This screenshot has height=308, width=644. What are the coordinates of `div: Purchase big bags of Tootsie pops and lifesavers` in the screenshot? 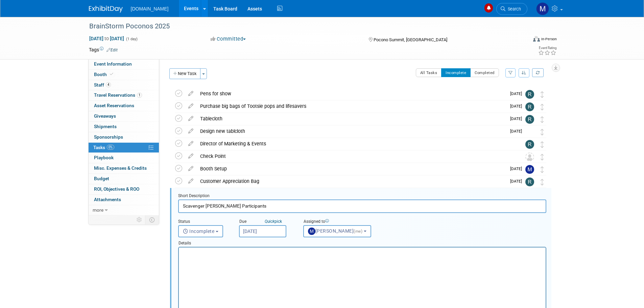 It's located at (351, 106).